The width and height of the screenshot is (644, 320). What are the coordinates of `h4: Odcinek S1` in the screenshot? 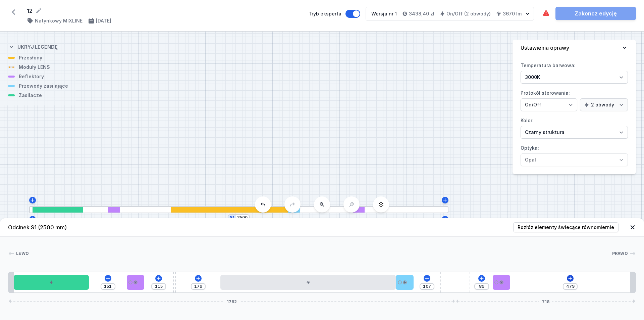 It's located at (37, 227).